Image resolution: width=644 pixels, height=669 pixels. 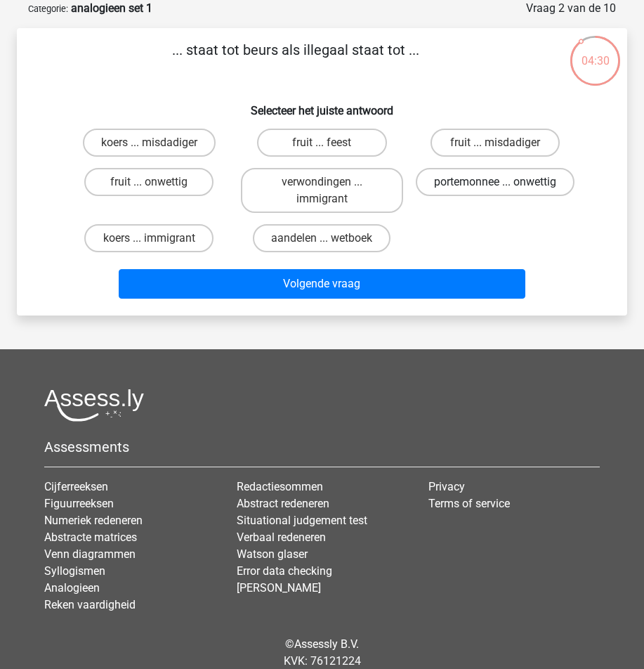 What do you see at coordinates (76, 486) in the screenshot?
I see `a: Cijferreeksen` at bounding box center [76, 486].